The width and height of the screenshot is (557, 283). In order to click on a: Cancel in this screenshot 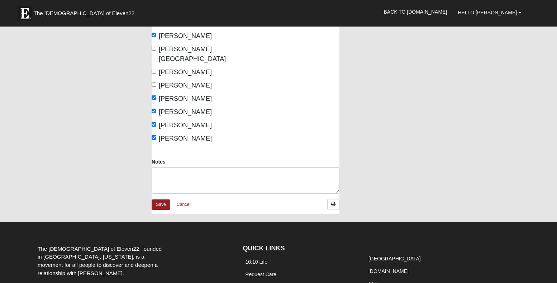, I will do `click(184, 204)`.